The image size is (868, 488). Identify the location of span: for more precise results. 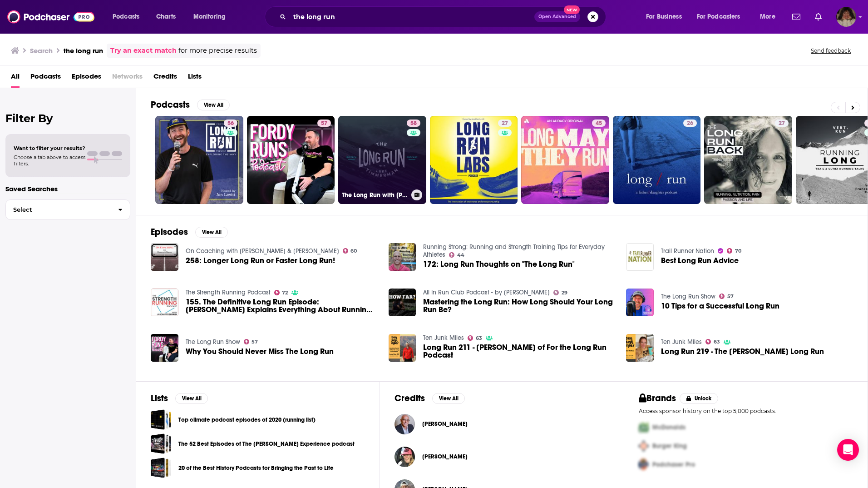
(217, 51).